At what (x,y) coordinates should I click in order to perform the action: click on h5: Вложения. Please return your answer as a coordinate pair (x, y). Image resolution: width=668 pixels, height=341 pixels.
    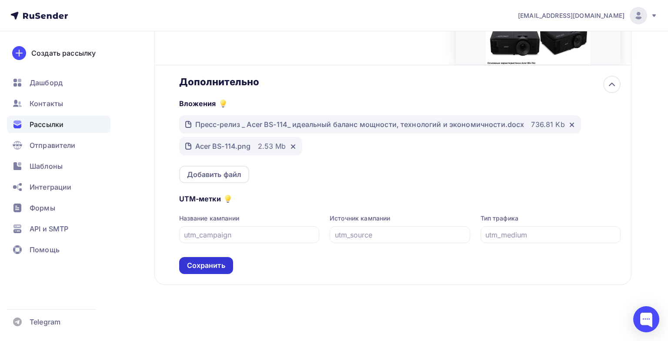
    Looking at the image, I should click on (197, 103).